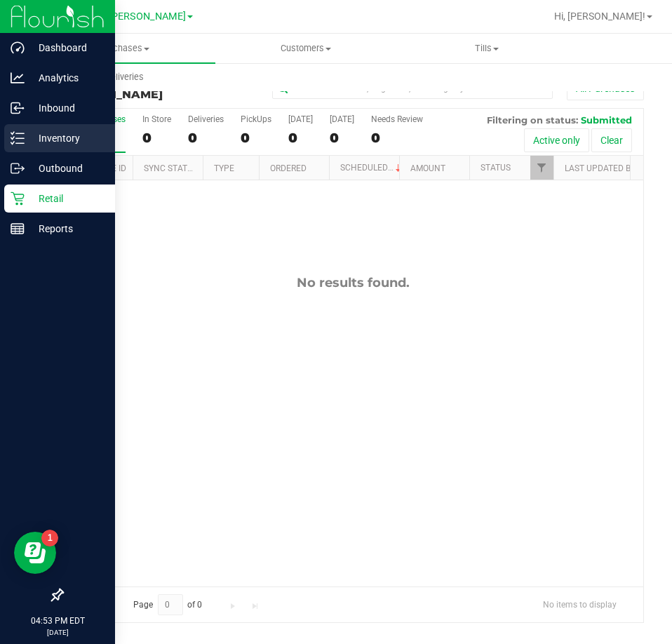 This screenshot has height=644, width=672. Describe the element at coordinates (18, 229) in the screenshot. I see `inline-svg: Reports` at that location.